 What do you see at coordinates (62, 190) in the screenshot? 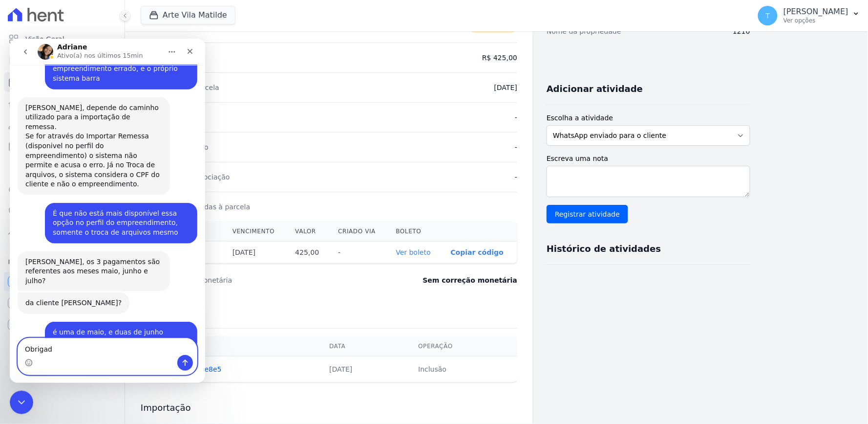
I see `a: Crédito` at bounding box center [62, 190].